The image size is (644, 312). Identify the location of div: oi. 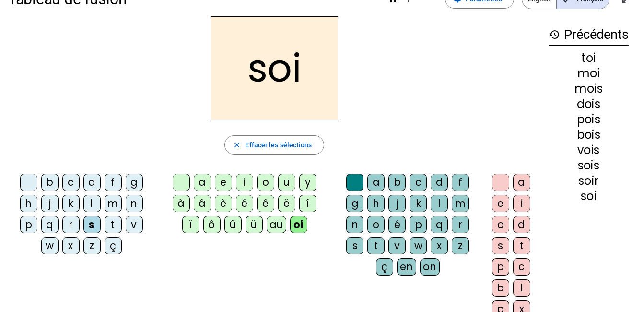
(299, 225).